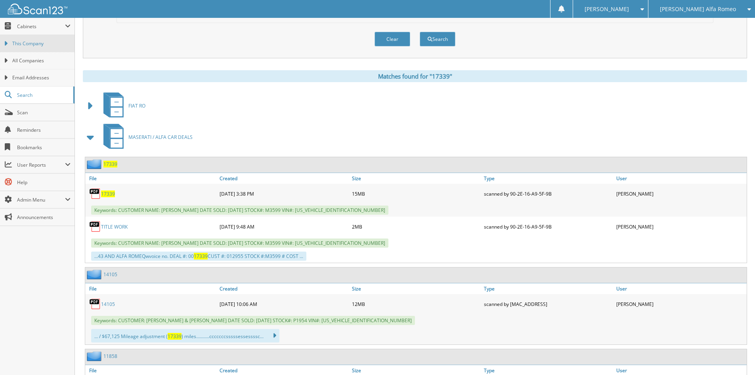  I want to click on a: TITLE WORK, so click(114, 226).